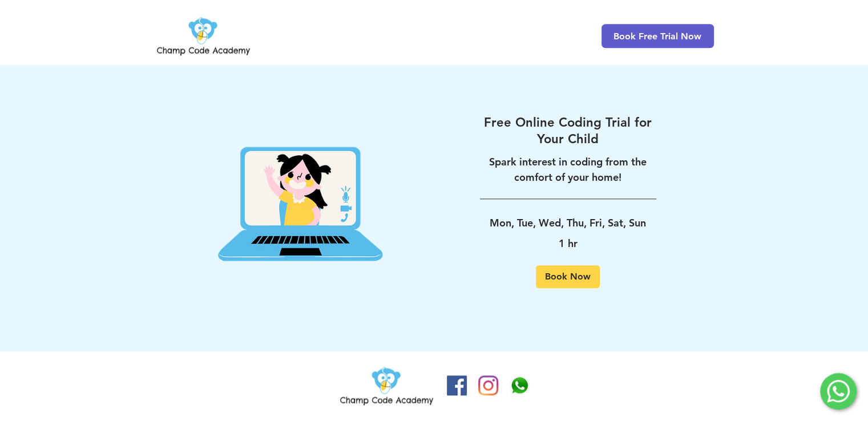 Image resolution: width=868 pixels, height=421 pixels. What do you see at coordinates (568, 277) in the screenshot?
I see `a: Book Now` at bounding box center [568, 277].